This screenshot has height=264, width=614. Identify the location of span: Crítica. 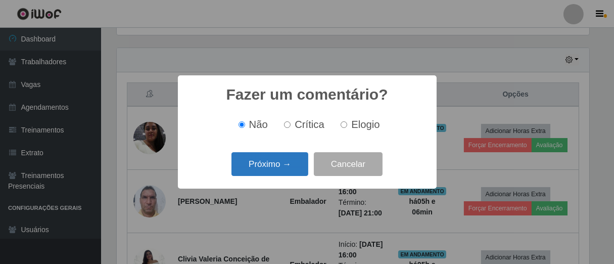
(309, 124).